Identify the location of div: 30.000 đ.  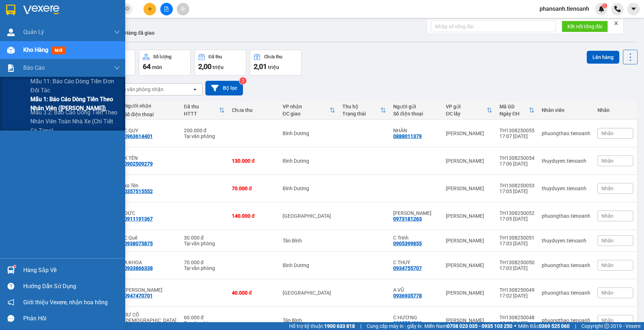
(205, 238).